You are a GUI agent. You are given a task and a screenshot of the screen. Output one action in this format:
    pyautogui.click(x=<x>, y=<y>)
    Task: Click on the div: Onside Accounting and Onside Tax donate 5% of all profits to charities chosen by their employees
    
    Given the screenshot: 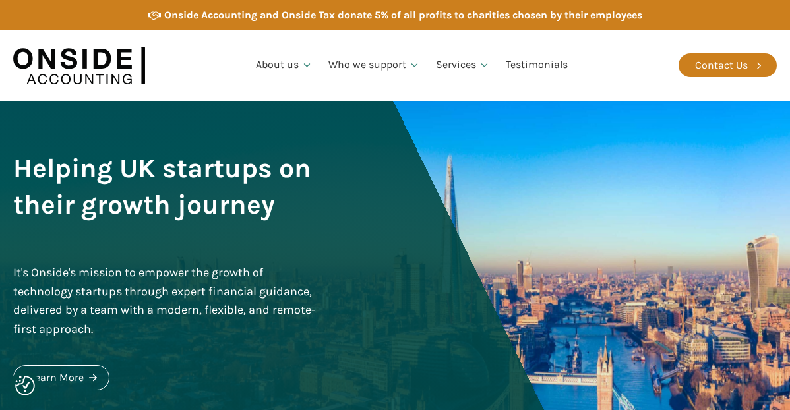 What is the action you would take?
    pyautogui.click(x=403, y=15)
    